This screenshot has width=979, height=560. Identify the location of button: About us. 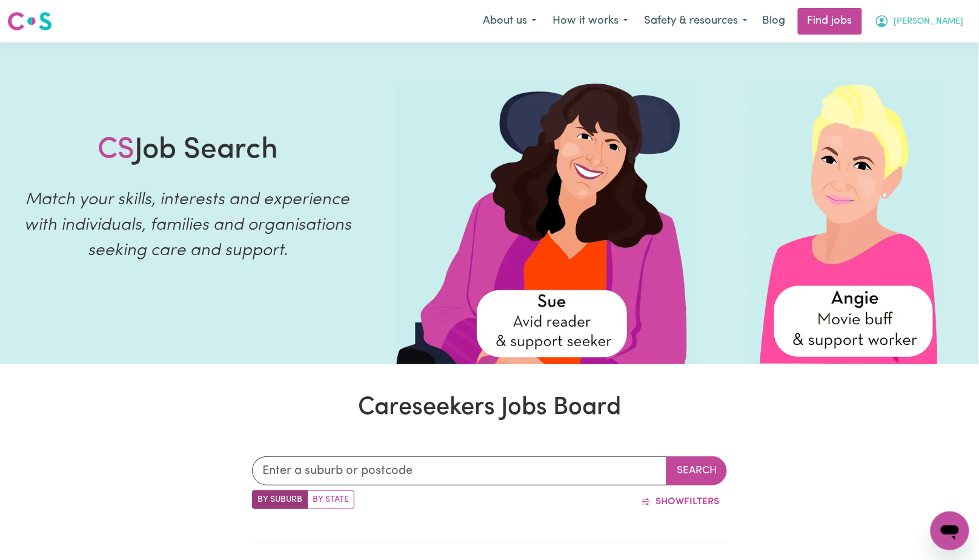
(509, 21).